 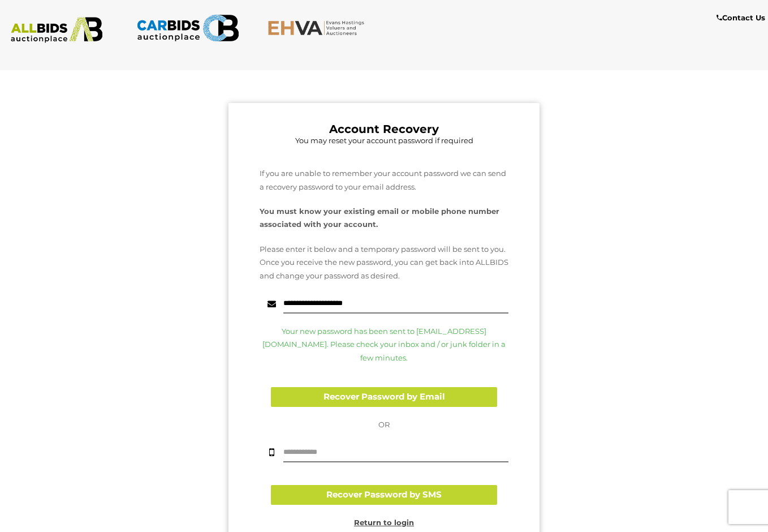 What do you see at coordinates (384, 140) in the screenshot?
I see `h5: You may reset your account password if required` at bounding box center [384, 140].